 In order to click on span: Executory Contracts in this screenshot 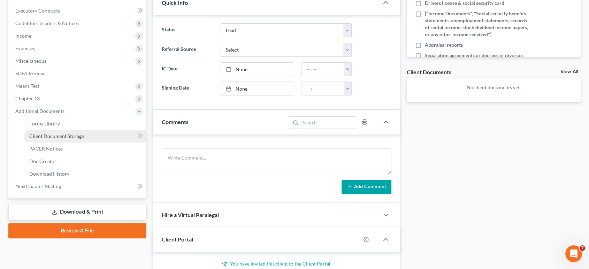, I will do `click(38, 10)`.